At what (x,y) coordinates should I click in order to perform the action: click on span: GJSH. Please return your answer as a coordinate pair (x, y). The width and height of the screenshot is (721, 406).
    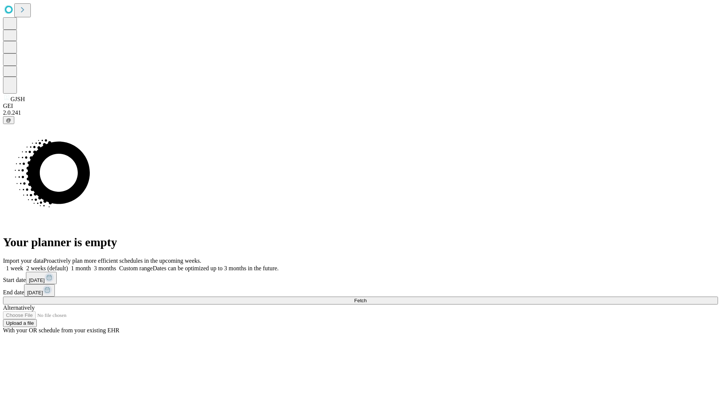
    Looking at the image, I should click on (18, 99).